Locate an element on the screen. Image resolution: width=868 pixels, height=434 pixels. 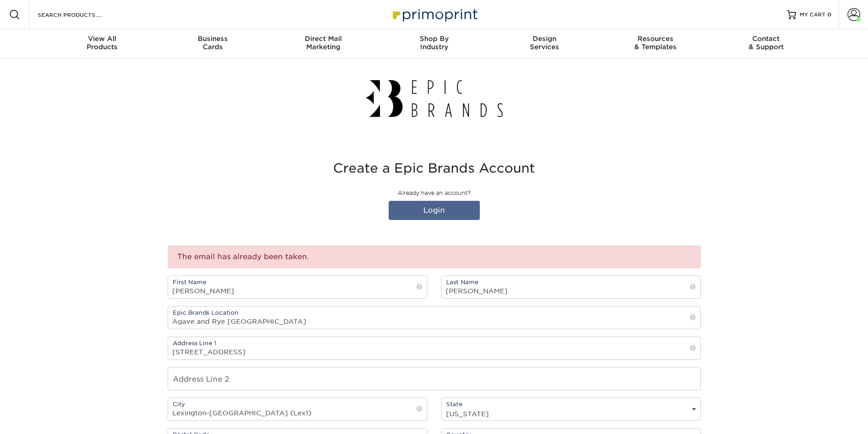
input: SEARCH PRODUCTS..... is located at coordinates (81, 15).